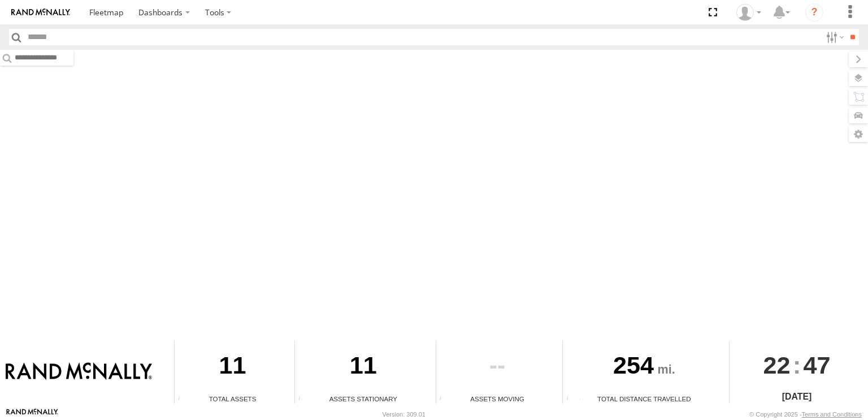 The image size is (868, 420). Describe the element at coordinates (78, 371) in the screenshot. I see `img: Rand McNally` at that location.